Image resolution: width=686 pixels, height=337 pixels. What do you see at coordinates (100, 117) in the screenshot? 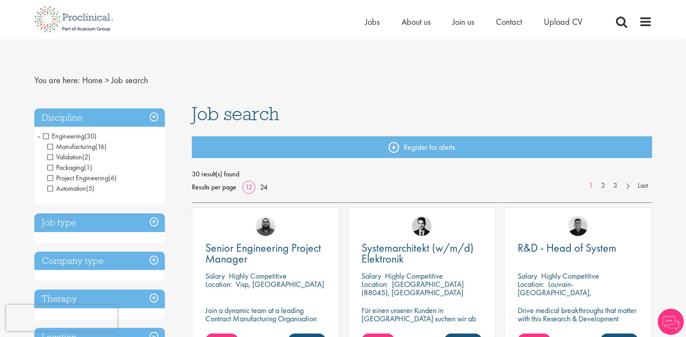
I see `div: Discipline` at bounding box center [100, 117].